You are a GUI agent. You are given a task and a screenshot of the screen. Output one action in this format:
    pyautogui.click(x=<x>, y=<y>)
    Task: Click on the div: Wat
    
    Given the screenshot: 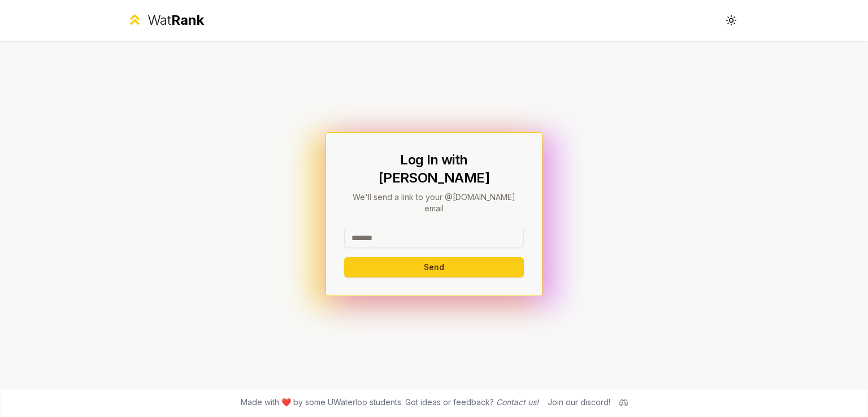 What is the action you would take?
    pyautogui.click(x=176, y=21)
    